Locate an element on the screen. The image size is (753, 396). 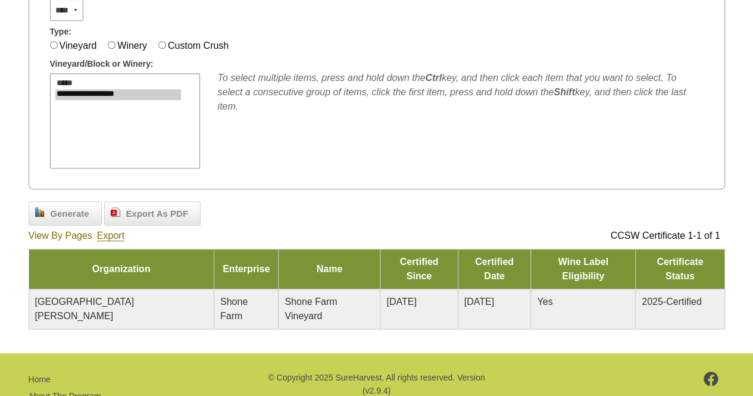
a: Generate is located at coordinates (65, 214).